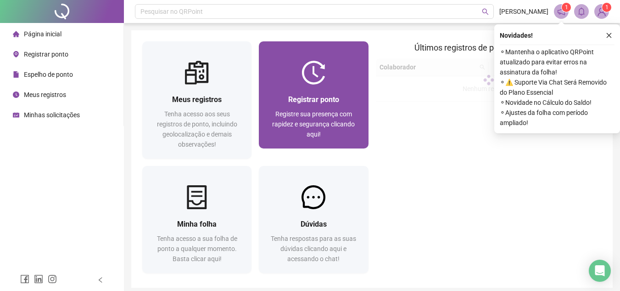 The height and width of the screenshot is (291, 620). I want to click on span: Minhas solicitações, so click(52, 115).